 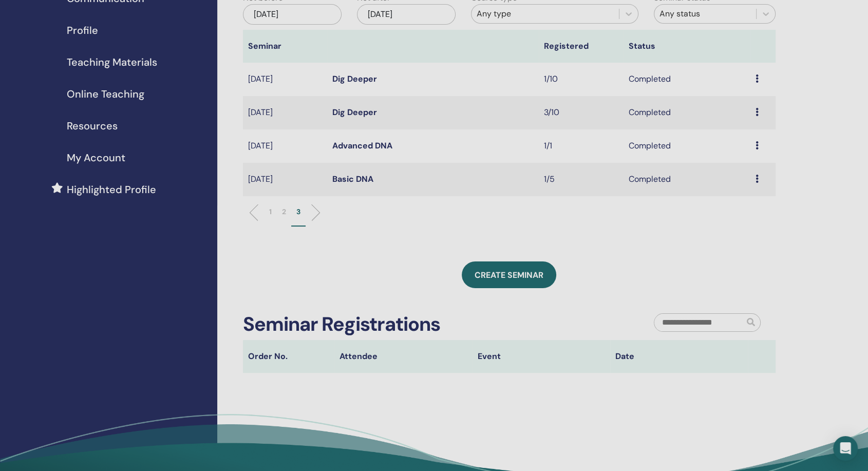 What do you see at coordinates (285, 46) in the screenshot?
I see `th: Seminar` at bounding box center [285, 46].